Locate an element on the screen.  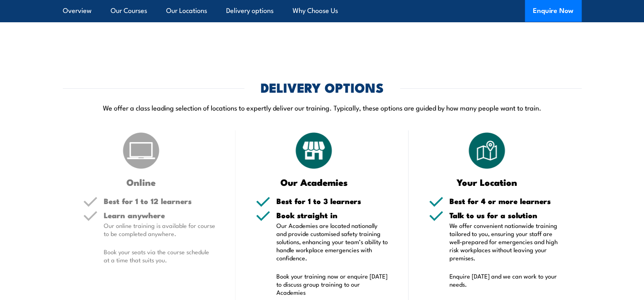
p: Our Academies are located nationally and provide customised safety training solutions, enhancing ... is located at coordinates (332, 242).